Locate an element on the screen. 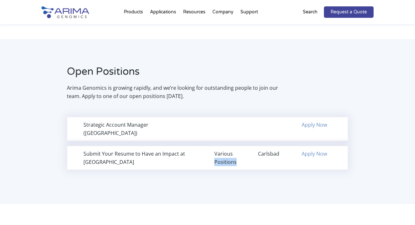 Image resolution: width=415 pixels, height=225 pixels. img: Arima-Genomics-logo is located at coordinates (65, 12).